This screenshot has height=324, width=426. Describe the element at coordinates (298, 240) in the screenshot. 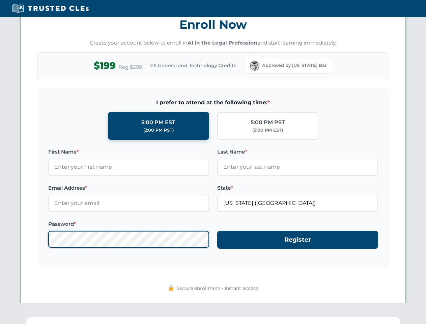

I see `button: Register` at that location.